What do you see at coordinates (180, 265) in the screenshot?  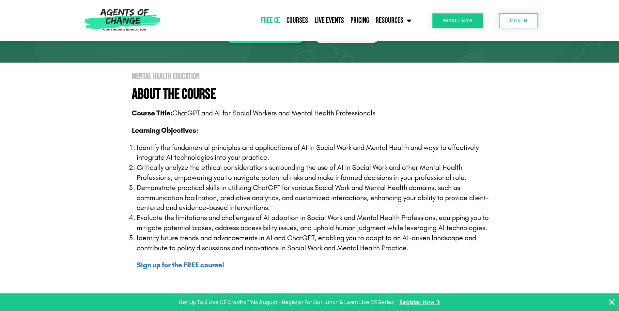 I see `b: Sign up for the FREE course!` at bounding box center [180, 265].